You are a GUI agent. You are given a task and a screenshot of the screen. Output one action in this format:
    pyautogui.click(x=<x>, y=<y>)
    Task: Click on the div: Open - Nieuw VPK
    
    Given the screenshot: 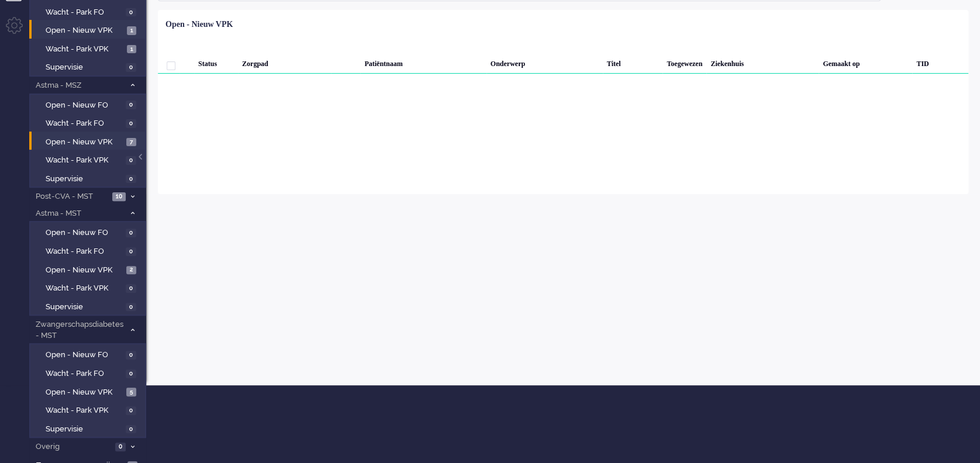 What is the action you would take?
    pyautogui.click(x=199, y=24)
    